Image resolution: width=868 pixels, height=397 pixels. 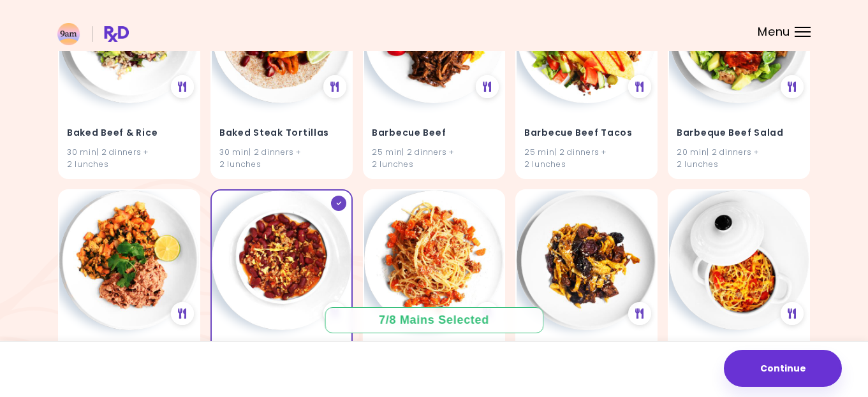 I want to click on span: Menu, so click(x=774, y=32).